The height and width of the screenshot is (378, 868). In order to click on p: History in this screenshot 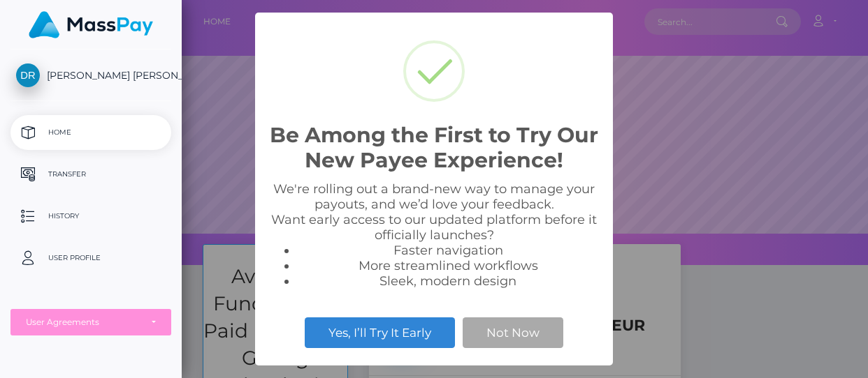, I will do `click(91, 216)`.